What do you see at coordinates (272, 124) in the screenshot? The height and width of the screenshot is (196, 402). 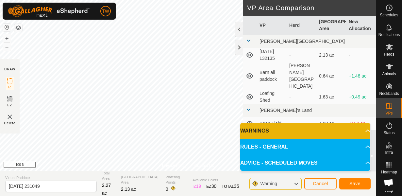 I see `td: Bean Field` at bounding box center [272, 124].